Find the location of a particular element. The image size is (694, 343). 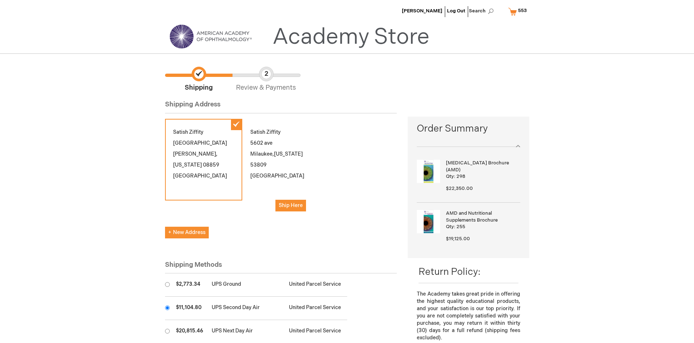

img: AMD and Nutritional Supplements Brochure is located at coordinates (428, 221).